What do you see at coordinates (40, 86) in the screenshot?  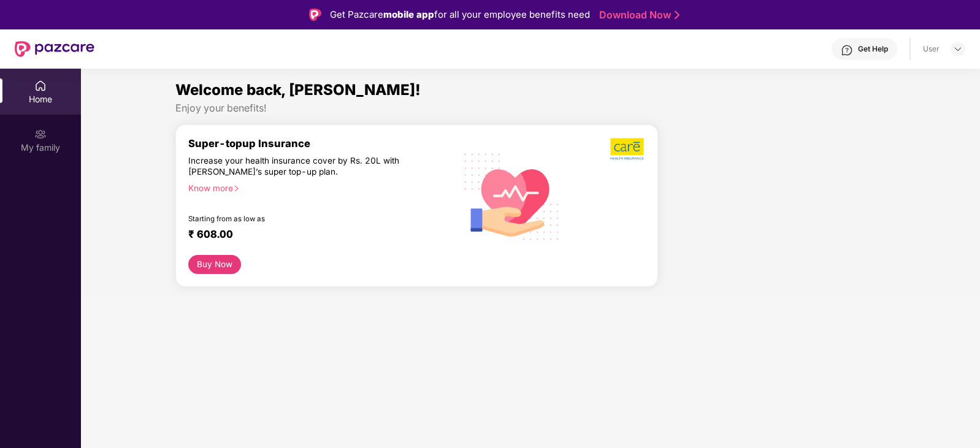 I see `img: svg+xml;base64,PHN2ZyBpZD0iSG9tZSIgeG1sbnM9Imh0dHA6Ly93d3cudzMub3JnLzIwMDAvc3ZnIiB3aWR0aD0iMjAiIG...` at bounding box center [40, 86].